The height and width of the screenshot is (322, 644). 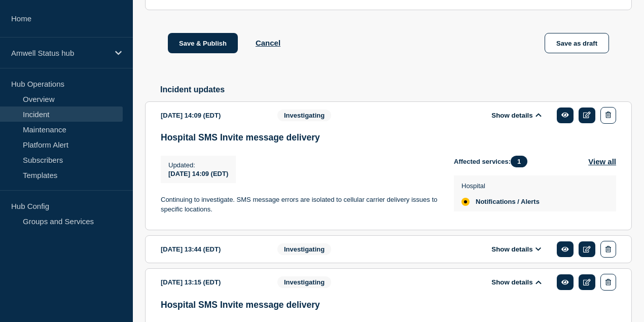 I want to click on span: Notifications / Alerts, so click(x=508, y=202).